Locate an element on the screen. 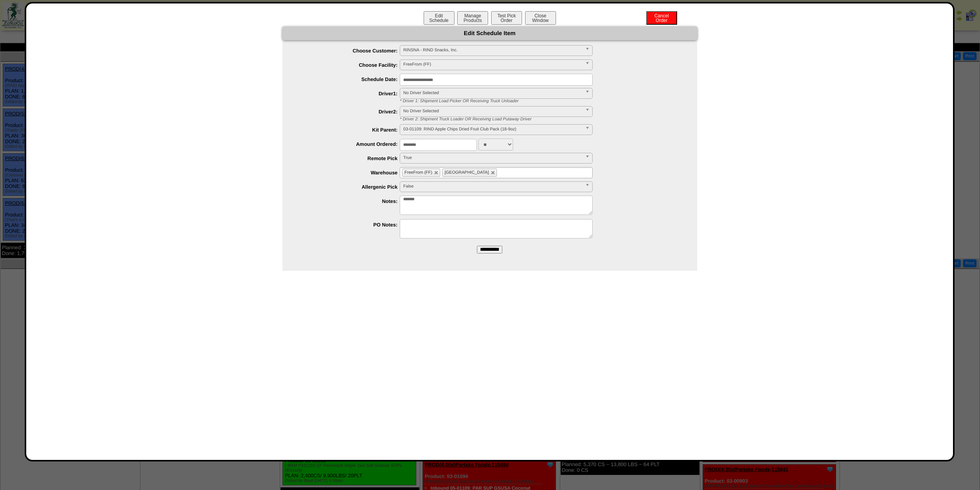 The image size is (980, 490). label: Amount Ordered: is located at coordinates (349, 144).